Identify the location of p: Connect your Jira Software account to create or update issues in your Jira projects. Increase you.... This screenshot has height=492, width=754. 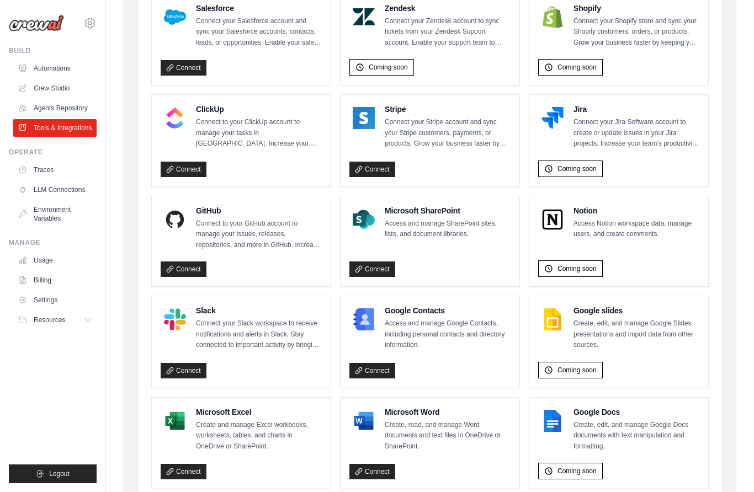
(636, 133).